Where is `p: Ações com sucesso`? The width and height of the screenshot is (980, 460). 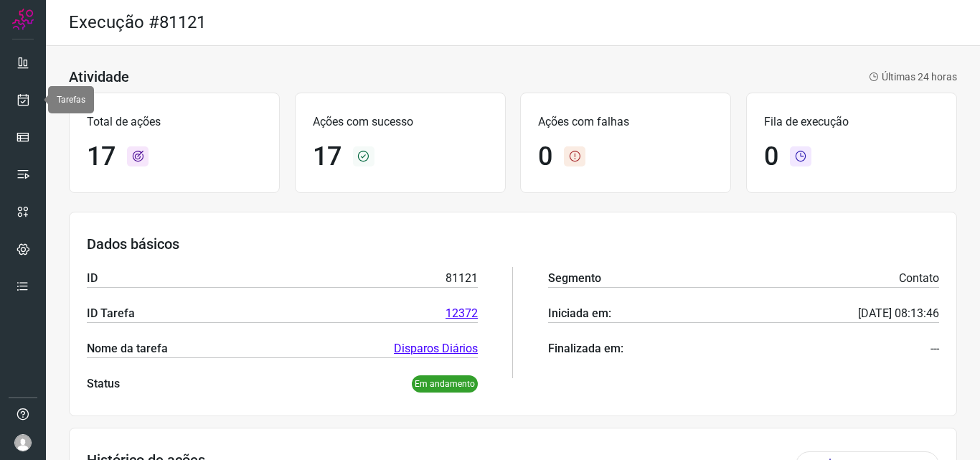 p: Ações com sucesso is located at coordinates (401, 122).